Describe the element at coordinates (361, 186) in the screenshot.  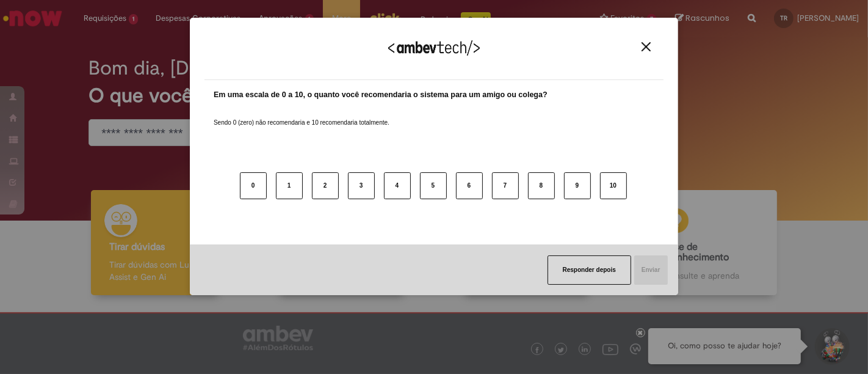
I see `button: 3` at that location.